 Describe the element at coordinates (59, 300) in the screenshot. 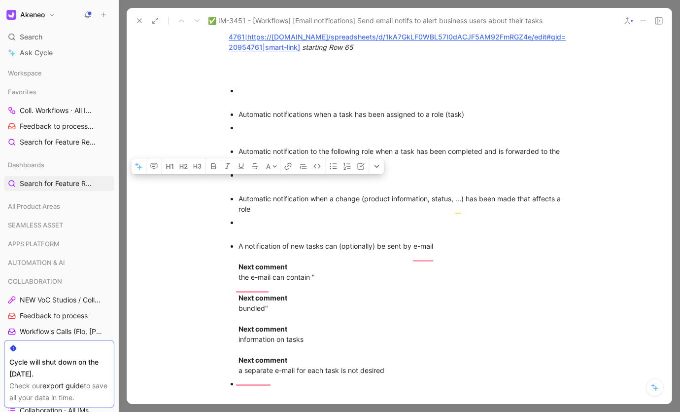

I see `a: NEW VoC Studios / Collaboration` at that location.